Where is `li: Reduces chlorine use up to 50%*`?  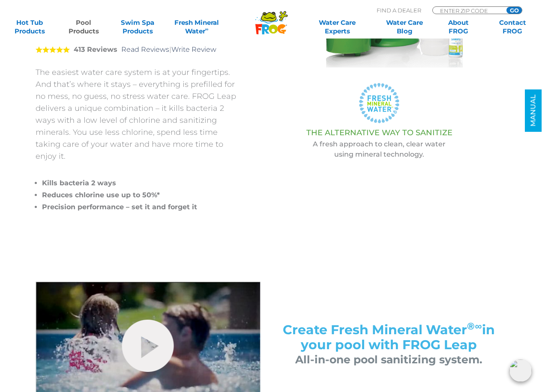
li: Reduces chlorine use up to 50%* is located at coordinates (143, 195).